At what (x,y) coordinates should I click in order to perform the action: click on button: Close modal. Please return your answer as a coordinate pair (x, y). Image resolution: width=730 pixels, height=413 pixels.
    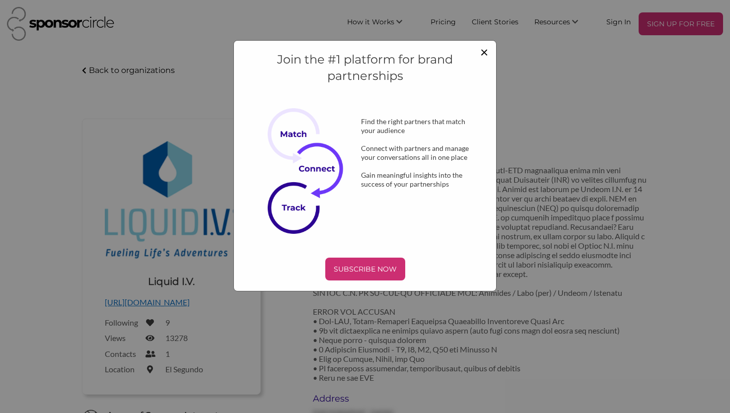
    Looking at the image, I should click on (484, 52).